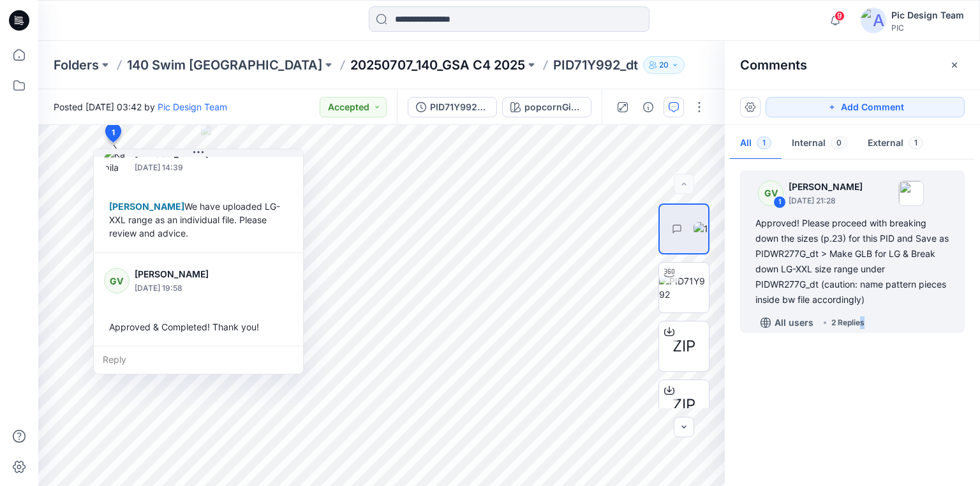  Describe the element at coordinates (198, 359) in the screenshot. I see `div: Reply` at that location.